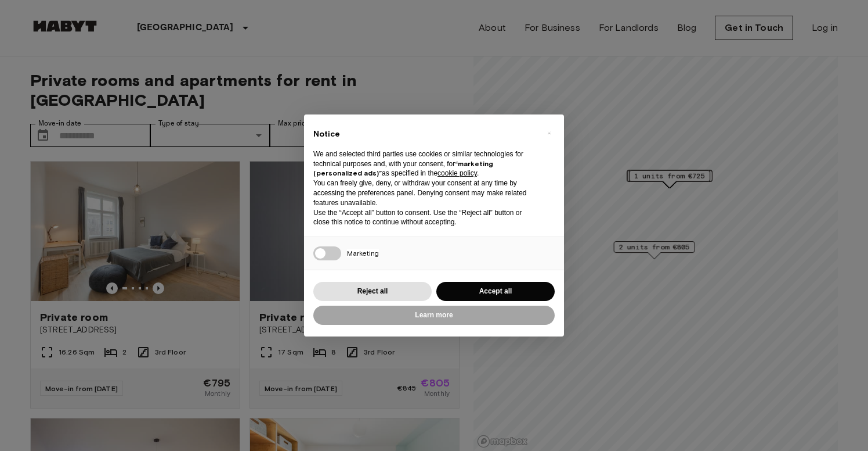  Describe the element at coordinates (434, 315) in the screenshot. I see `button: Learn more` at that location.